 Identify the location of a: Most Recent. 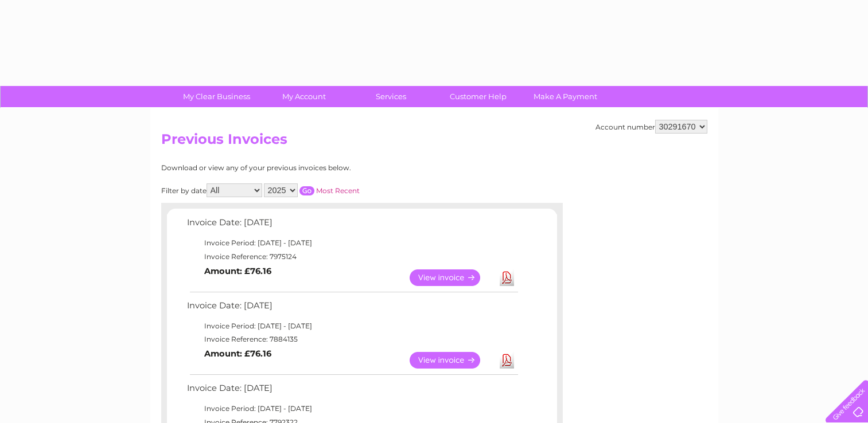
(338, 190).